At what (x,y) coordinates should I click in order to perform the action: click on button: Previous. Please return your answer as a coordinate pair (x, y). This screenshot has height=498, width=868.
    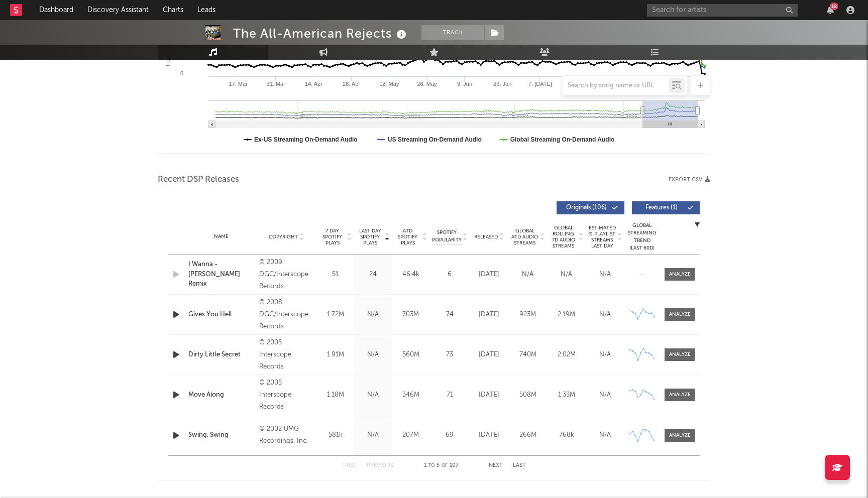
    Looking at the image, I should click on (380, 465).